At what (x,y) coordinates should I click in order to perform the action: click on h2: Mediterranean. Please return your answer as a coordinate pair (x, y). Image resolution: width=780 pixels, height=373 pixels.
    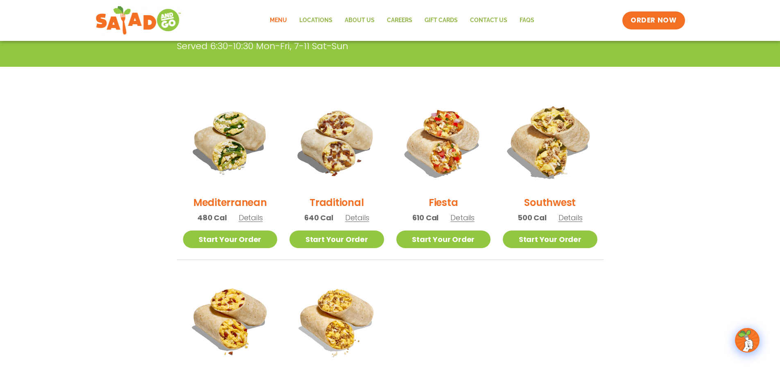
    Looking at the image, I should click on (230, 202).